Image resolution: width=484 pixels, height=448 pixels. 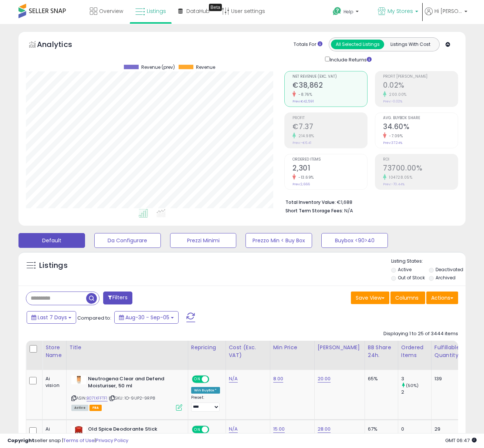 I want to click on div: Preset:, so click(x=205, y=404).